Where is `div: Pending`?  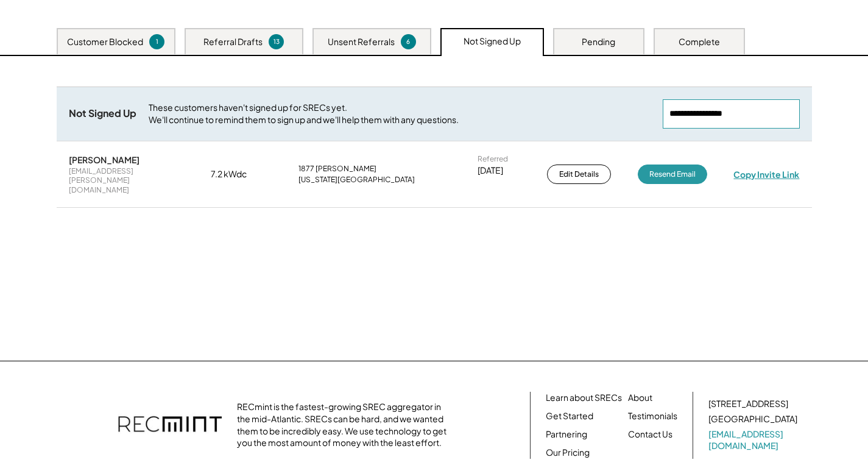
div: Pending is located at coordinates (598, 42).